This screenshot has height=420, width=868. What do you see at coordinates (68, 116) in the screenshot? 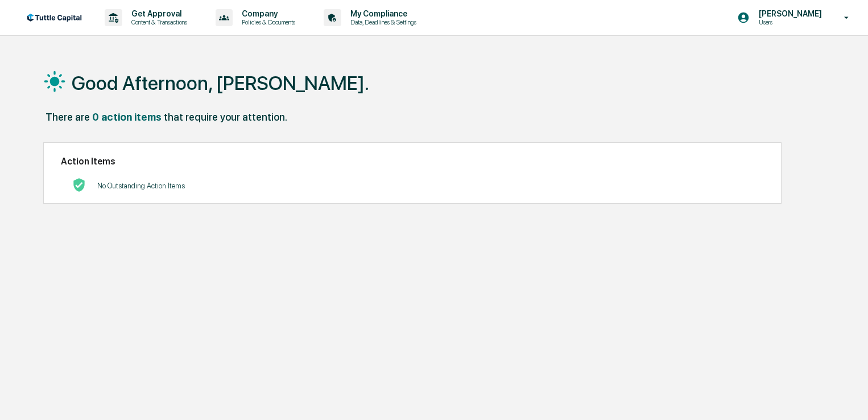
I see `div: There are` at bounding box center [68, 116].